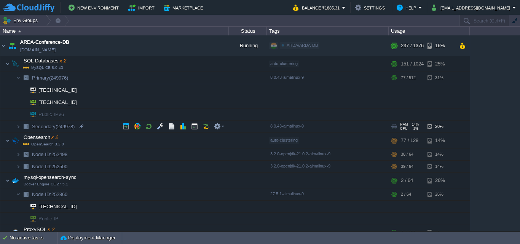 This screenshot has width=520, height=244. What do you see at coordinates (45, 61) in the screenshot?
I see `a: SQL Databasesx 2MySQL CE 8.0.43` at bounding box center [45, 61].